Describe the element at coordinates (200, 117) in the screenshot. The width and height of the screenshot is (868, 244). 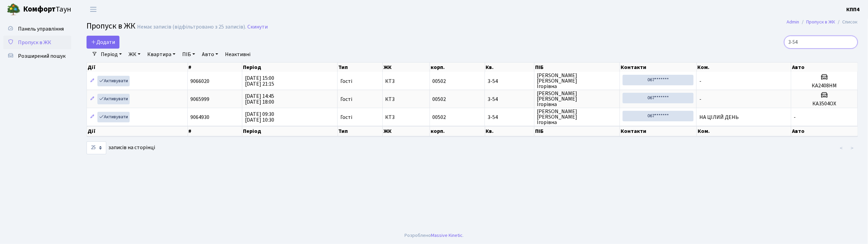
I see `span: 9064930` at that location.